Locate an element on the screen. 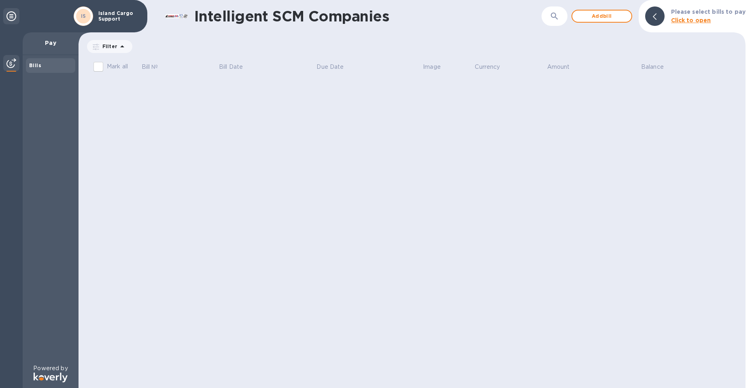 The height and width of the screenshot is (388, 752). span: Bill № is located at coordinates (155, 67).